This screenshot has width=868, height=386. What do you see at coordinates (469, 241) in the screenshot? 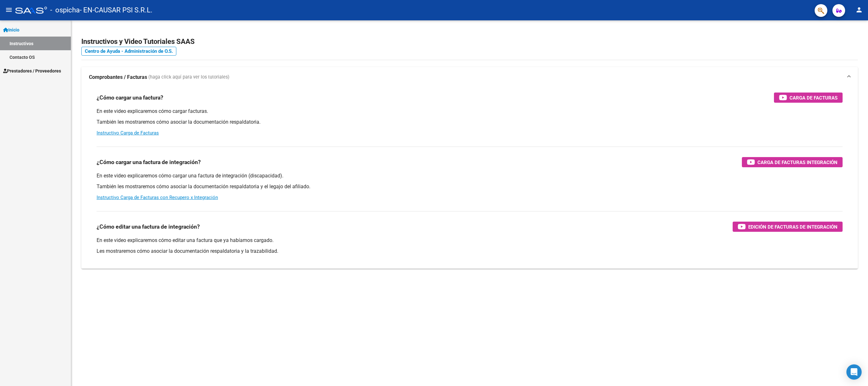
I see `p: En este video explicaremos cómo editar una factura que ya habíamos cargado.` at bounding box center [469, 241].